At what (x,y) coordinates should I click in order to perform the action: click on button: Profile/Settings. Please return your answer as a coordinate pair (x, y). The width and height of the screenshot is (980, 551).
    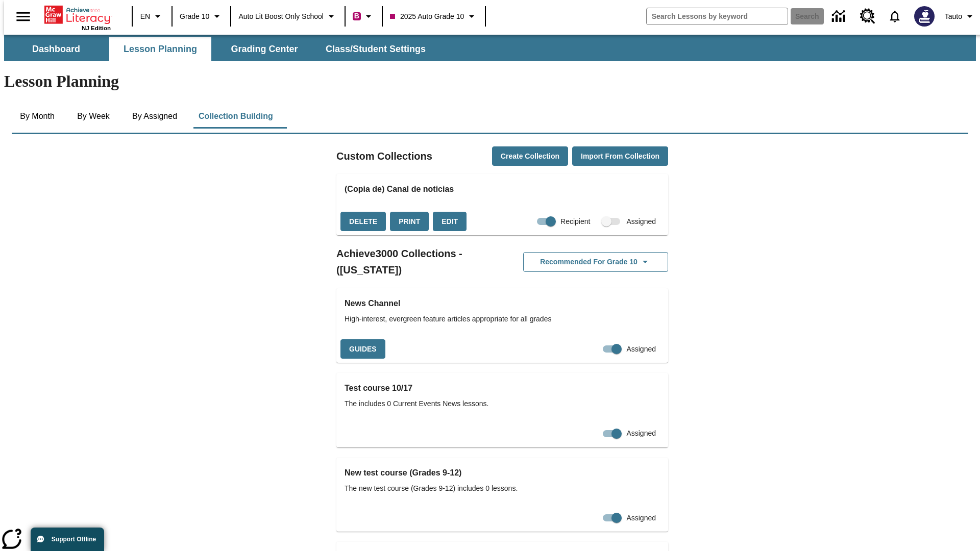
    Looking at the image, I should click on (960, 16).